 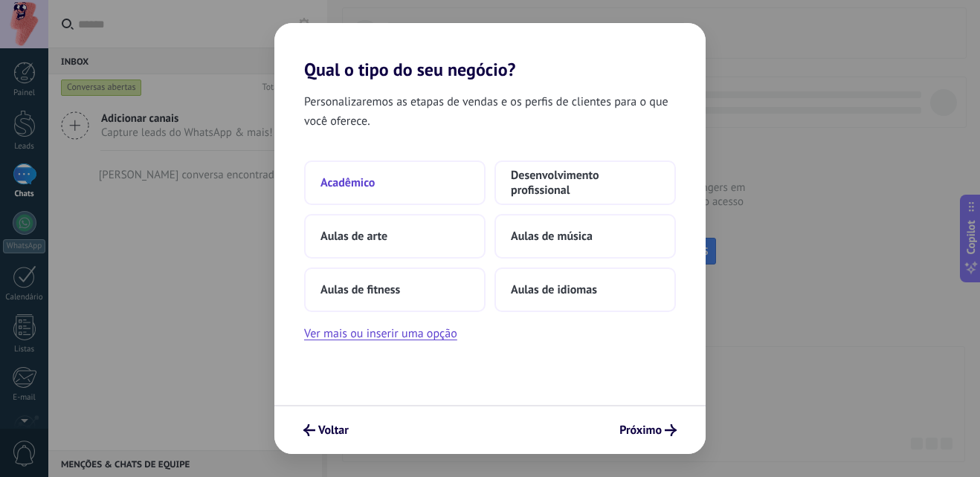 What do you see at coordinates (585, 183) in the screenshot?
I see `button: Desenvolvimento profissional` at bounding box center [585, 183].